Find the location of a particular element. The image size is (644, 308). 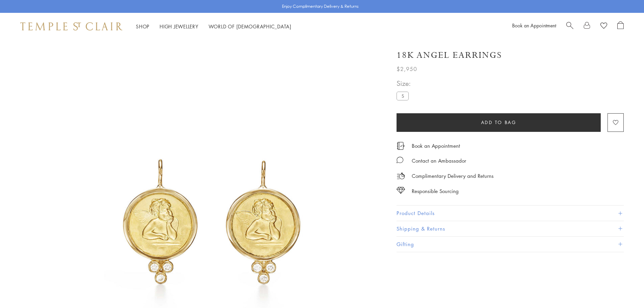

label: S is located at coordinates (403, 96).